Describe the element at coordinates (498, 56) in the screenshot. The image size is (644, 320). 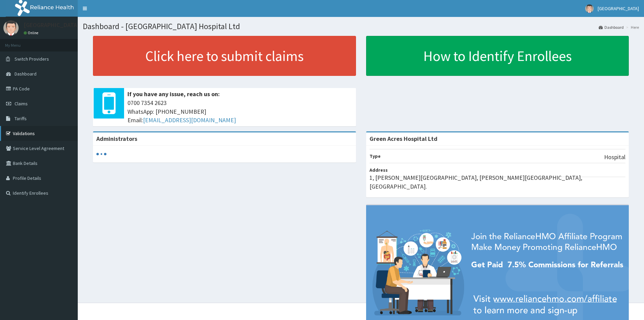
I see `a: How to Identify Enrollees` at that location.